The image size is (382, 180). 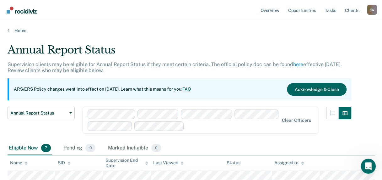 I want to click on p: Supervision clients may be eligible for Annual Report Status if they meet certain criteria. The o..., so click(x=175, y=67).